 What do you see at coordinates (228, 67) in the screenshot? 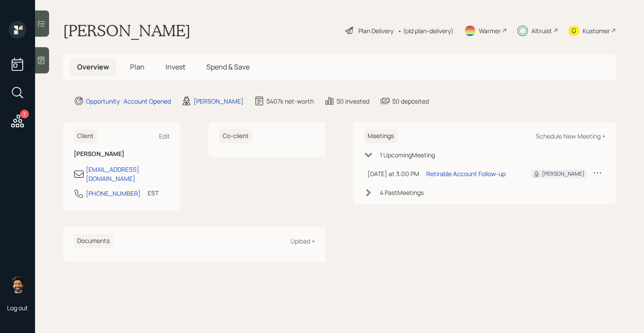
I see `span: Spend & Save` at bounding box center [228, 67].